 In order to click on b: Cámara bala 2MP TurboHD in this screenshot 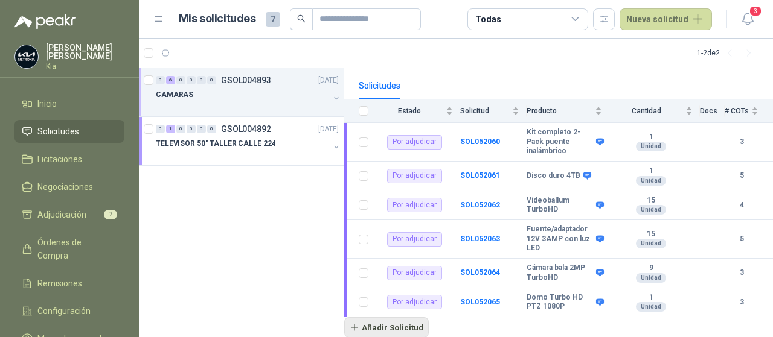, I will do `click(560, 273)`.